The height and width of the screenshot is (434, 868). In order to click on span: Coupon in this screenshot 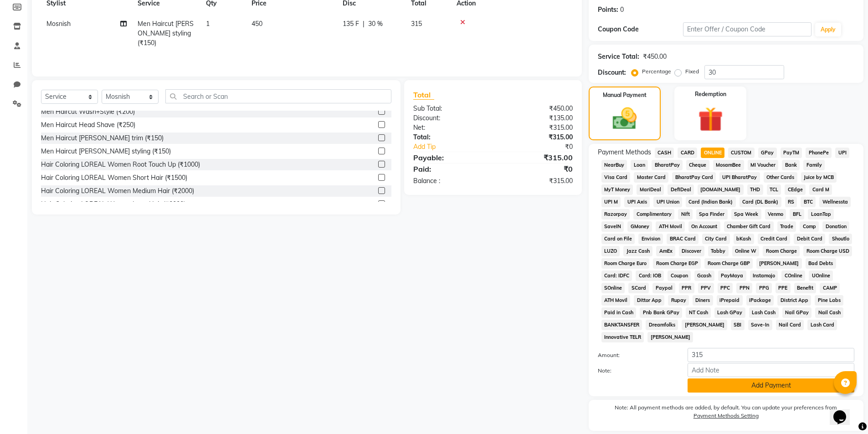, I will do `click(679, 276)`.